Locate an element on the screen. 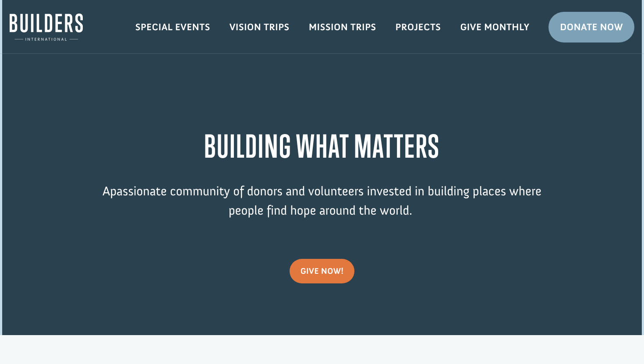  img: Builders International is located at coordinates (46, 27).